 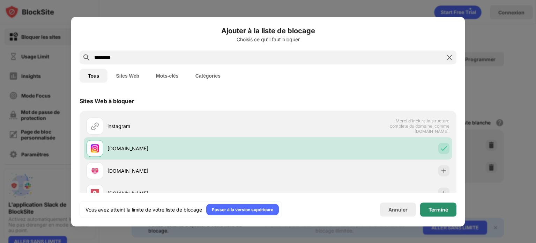 What do you see at coordinates (87, 57) in the screenshot?
I see `img: search.svg` at bounding box center [87, 57].